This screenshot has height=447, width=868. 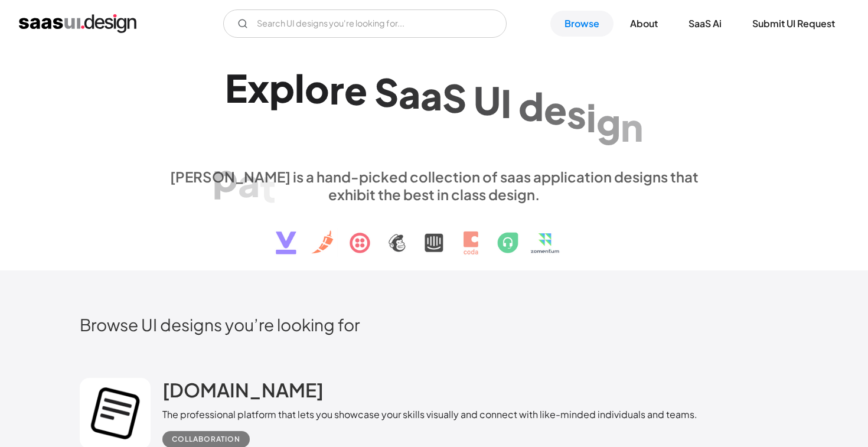 I want to click on div: s, so click(x=576, y=114).